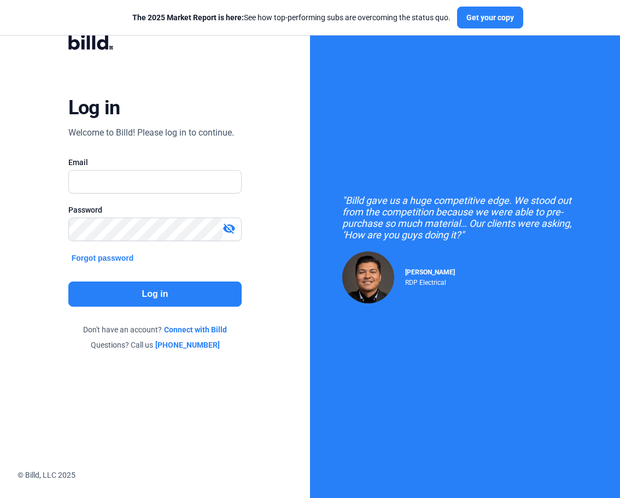 Image resolution: width=620 pixels, height=498 pixels. I want to click on div: Questions? Call us, so click(155, 345).